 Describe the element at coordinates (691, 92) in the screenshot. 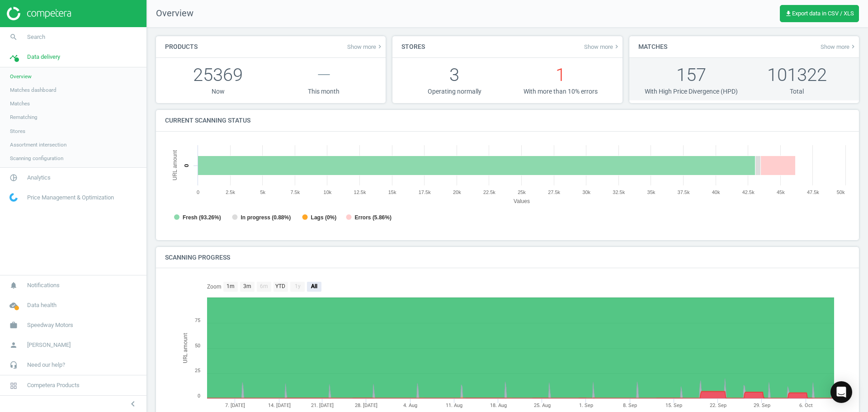

I see `p: With High Price Divergence (HPD)` at that location.